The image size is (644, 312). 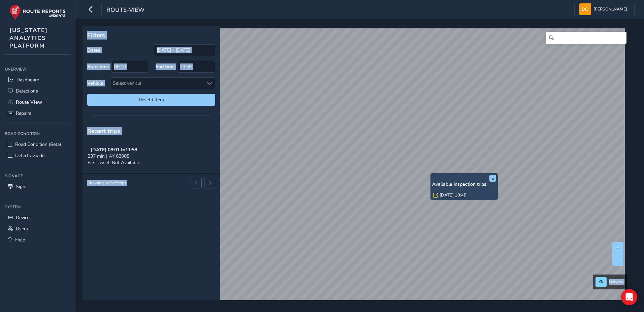 I want to click on label: End time, so click(x=165, y=66).